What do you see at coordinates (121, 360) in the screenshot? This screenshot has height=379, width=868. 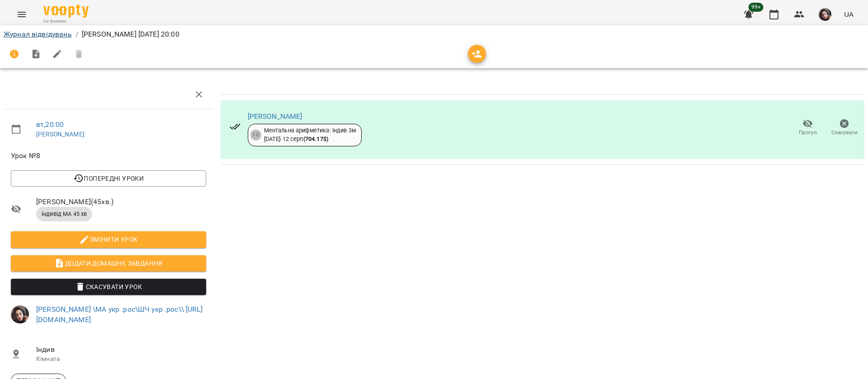 I see `p: Кімната` at bounding box center [121, 360].